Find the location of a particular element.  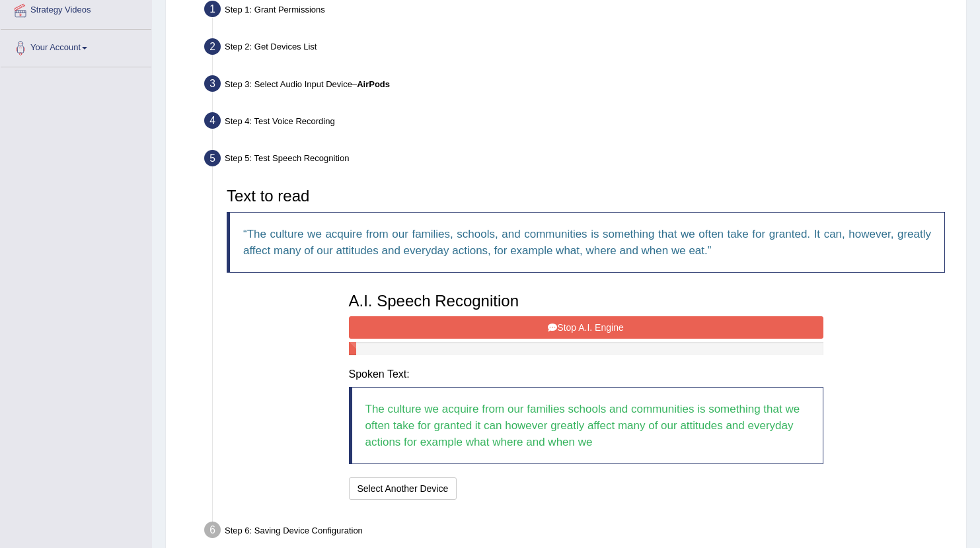

div: Step 2: Get Devices List is located at coordinates (579, 49).